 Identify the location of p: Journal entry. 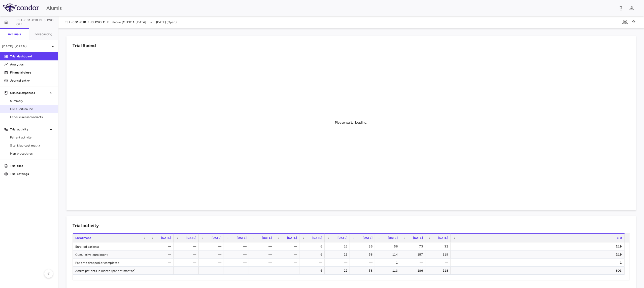
(32, 81).